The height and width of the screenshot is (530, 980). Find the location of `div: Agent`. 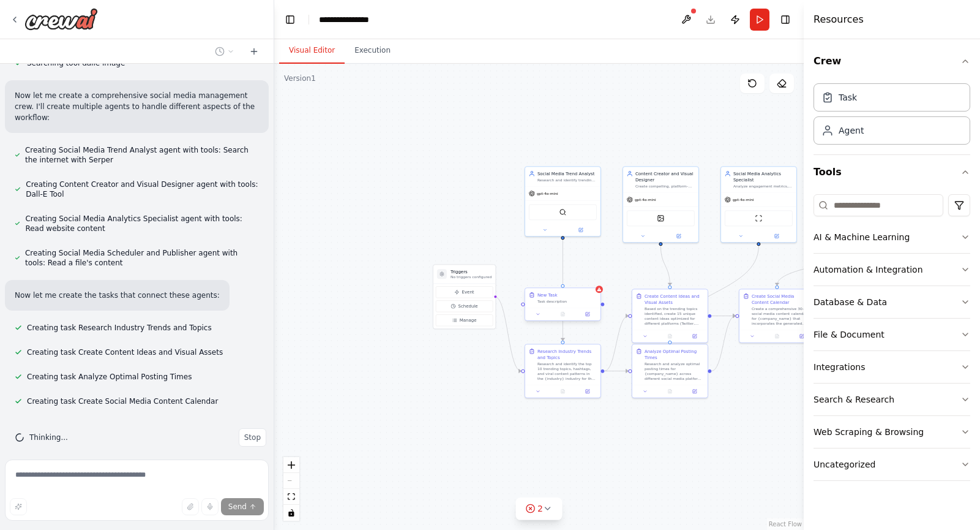

div: Agent is located at coordinates (851, 131).